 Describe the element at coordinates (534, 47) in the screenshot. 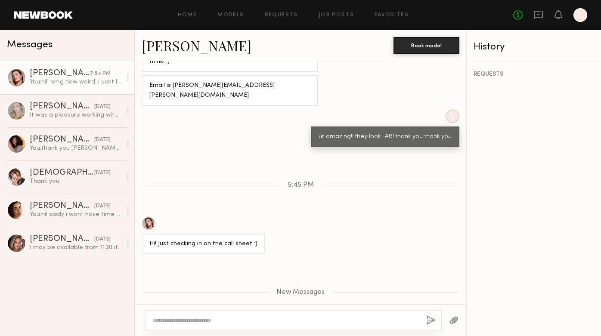

I see `div: History` at that location.